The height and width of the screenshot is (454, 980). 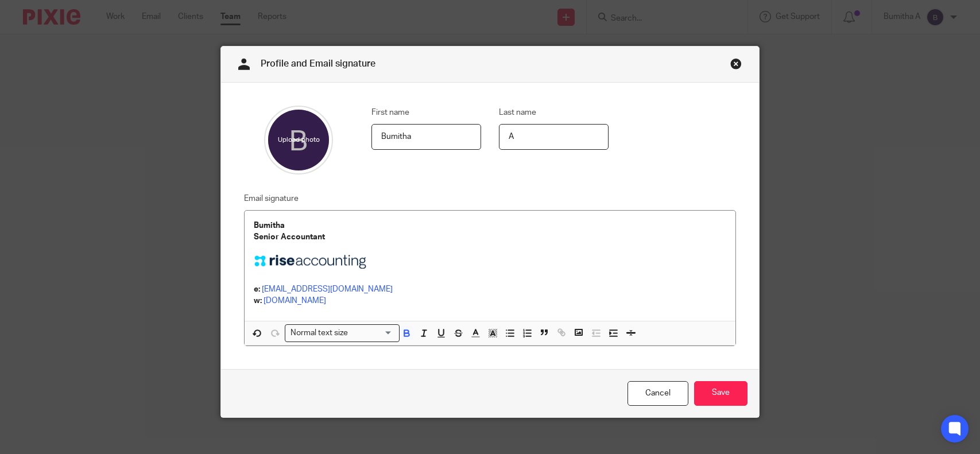 I want to click on label: Last name, so click(x=517, y=113).